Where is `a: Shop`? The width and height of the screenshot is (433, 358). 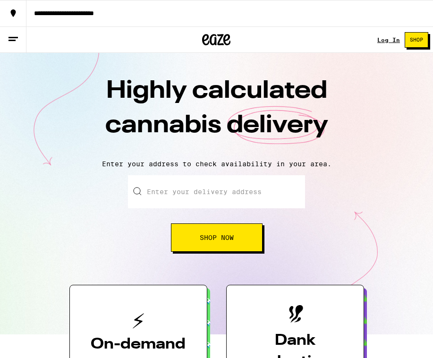 a: Shop is located at coordinates (417, 40).